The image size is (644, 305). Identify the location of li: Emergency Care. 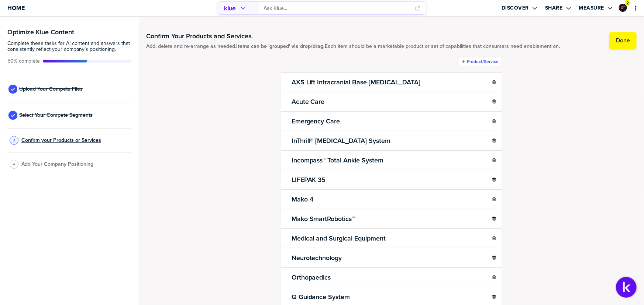
(392, 121).